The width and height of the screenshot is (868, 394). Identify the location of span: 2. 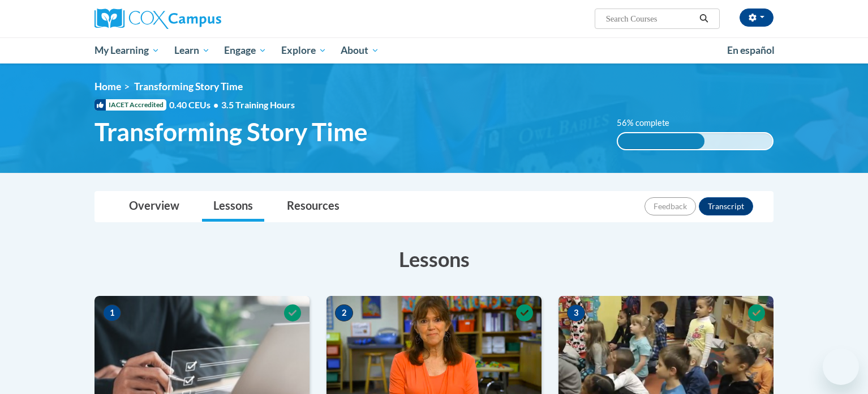
(344, 312).